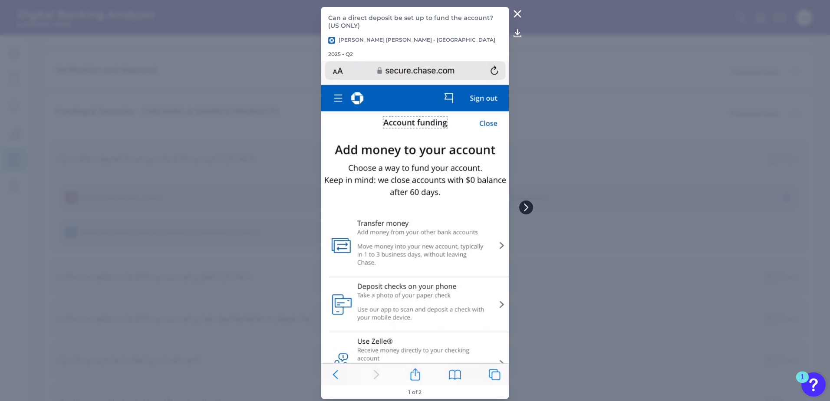  What do you see at coordinates (340, 54) in the screenshot?
I see `p: 2025 - Q2` at bounding box center [340, 54].